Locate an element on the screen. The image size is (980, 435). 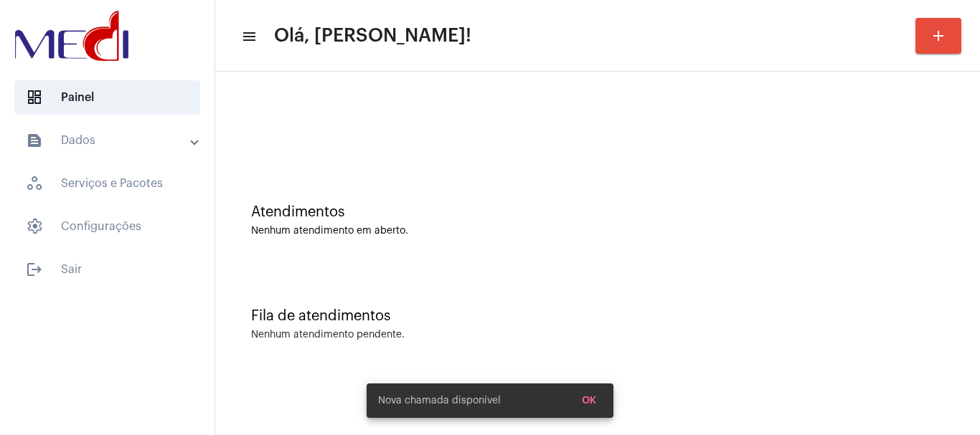
div: Nenhum atendimento em aberto. is located at coordinates (598, 231).